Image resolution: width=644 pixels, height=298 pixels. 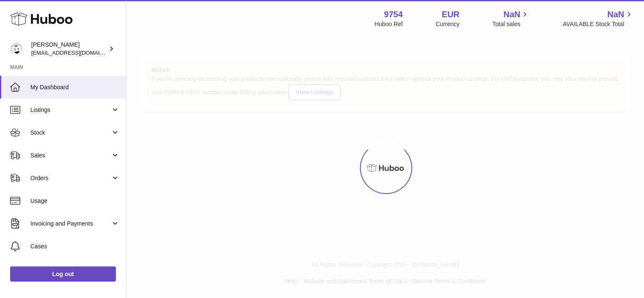 What do you see at coordinates (511, 24) in the screenshot?
I see `span: Total sales` at bounding box center [511, 24].